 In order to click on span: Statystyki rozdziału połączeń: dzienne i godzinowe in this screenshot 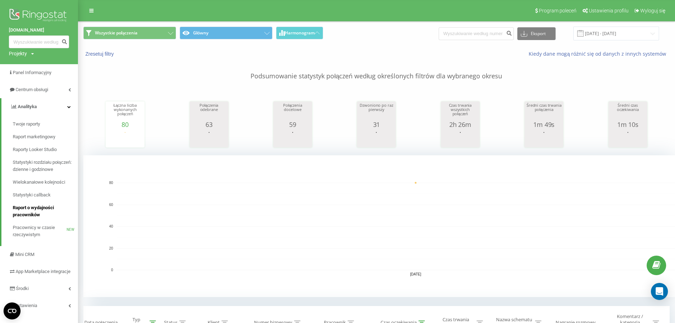, I will do `click(44, 166)`.